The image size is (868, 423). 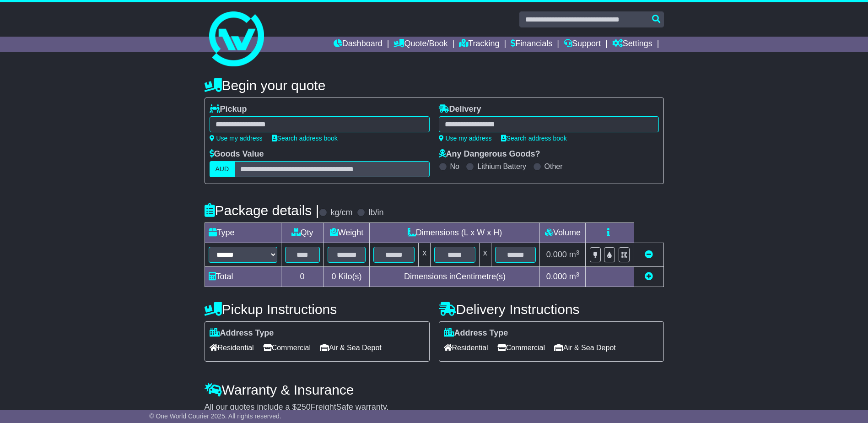 I want to click on h4: Begin your quote, so click(x=434, y=85).